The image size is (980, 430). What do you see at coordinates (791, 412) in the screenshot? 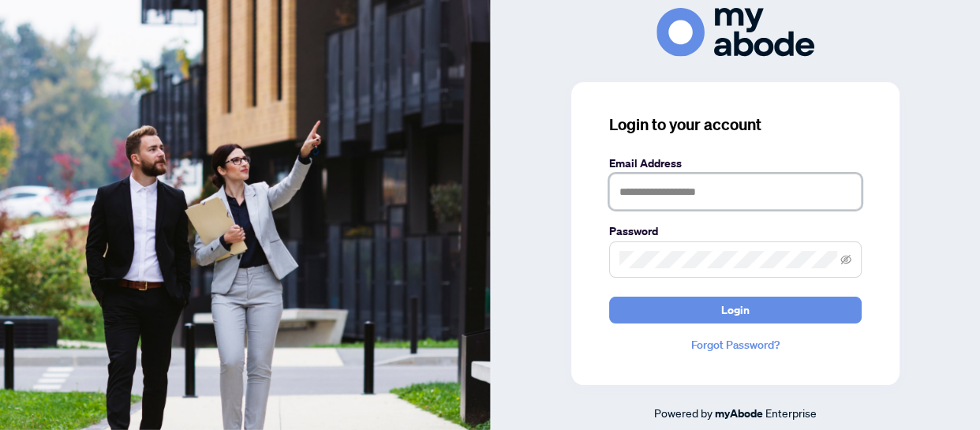
I see `span: Enterprise` at bounding box center [791, 412].